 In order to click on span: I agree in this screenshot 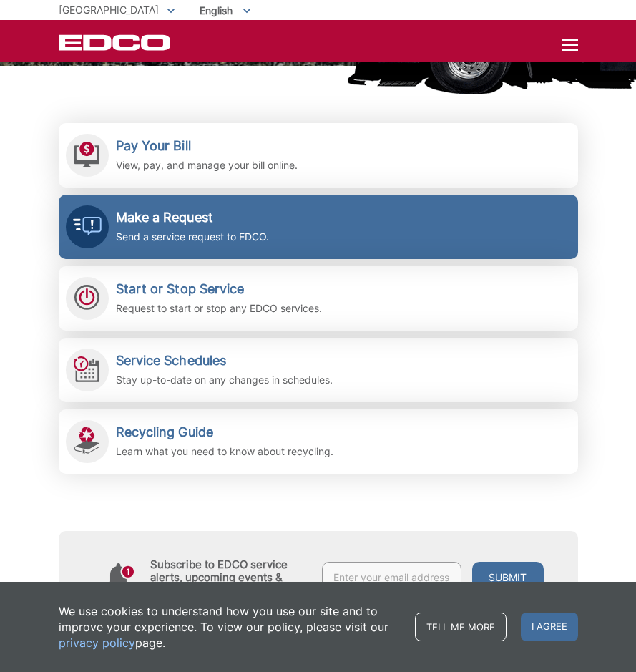, I will do `click(550, 627)`.